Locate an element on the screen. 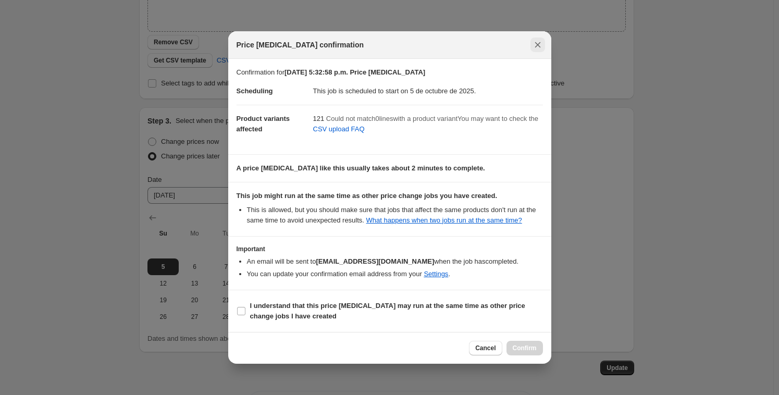 This screenshot has width=779, height=395. li: This is allowed, but you should make sure that jobs that affect the same products don ' t run at ... is located at coordinates (395, 215).